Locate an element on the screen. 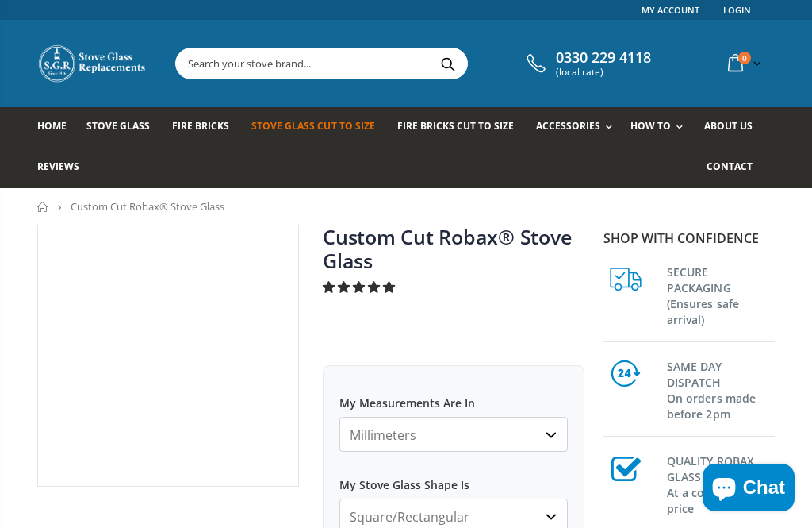 The width and height of the screenshot is (812, 528). a: Contact is located at coordinates (735, 168).